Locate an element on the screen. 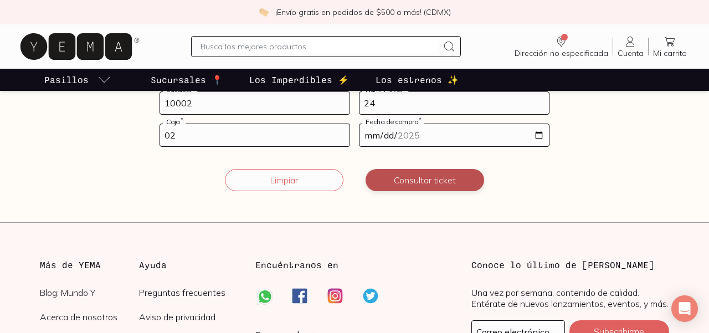  input: 728 is located at coordinates (255, 103).